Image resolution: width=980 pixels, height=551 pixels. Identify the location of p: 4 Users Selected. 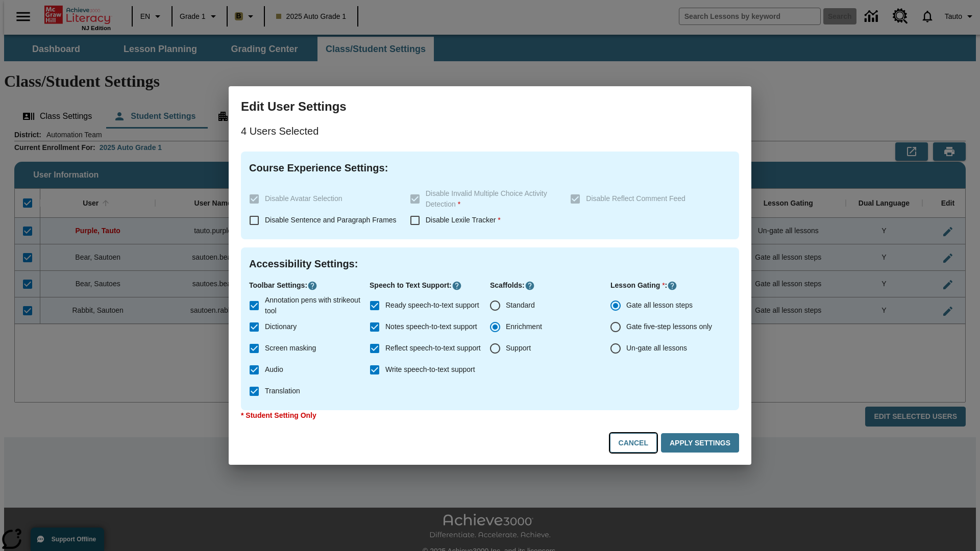
(490, 131).